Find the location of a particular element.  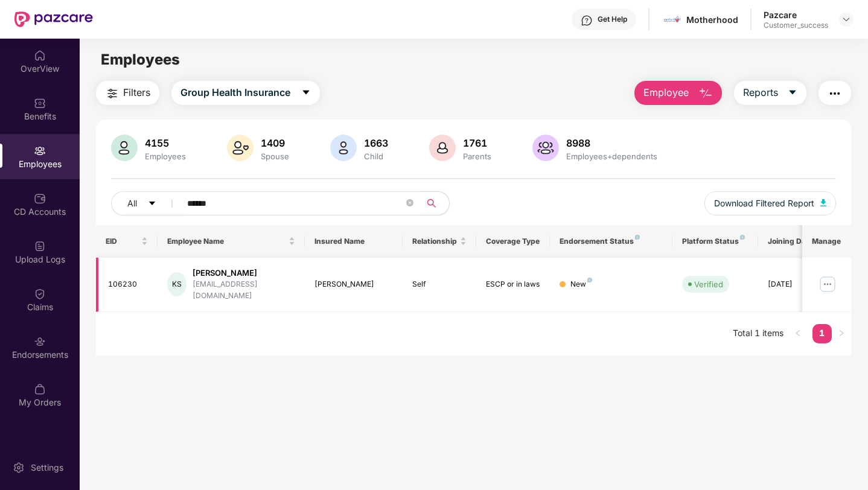

div: Parents is located at coordinates (477, 157).